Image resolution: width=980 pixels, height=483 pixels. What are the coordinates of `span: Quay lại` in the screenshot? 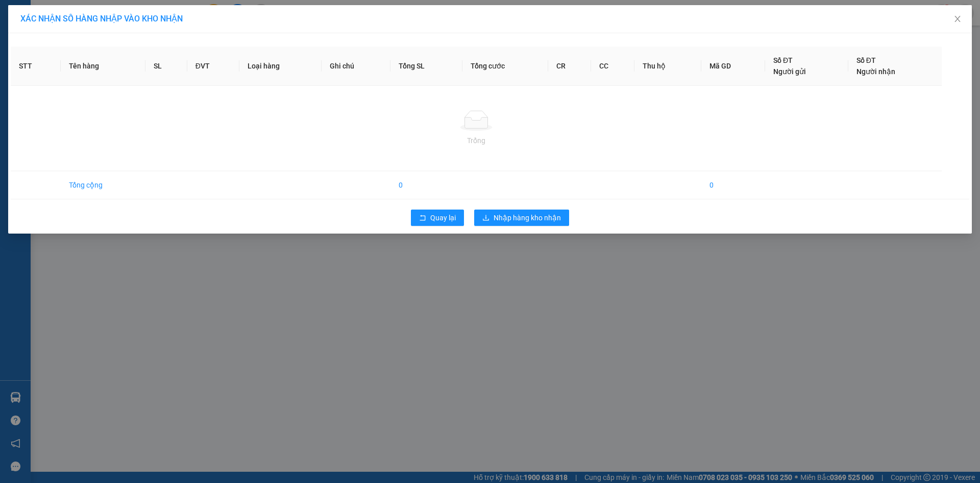 It's located at (443, 217).